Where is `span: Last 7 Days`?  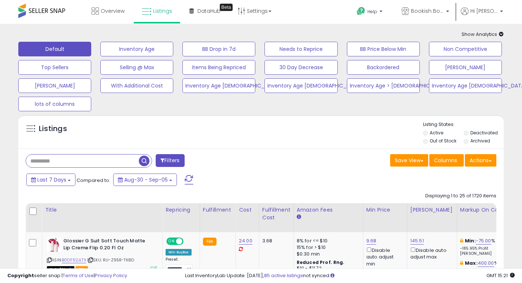
span: Last 7 Days is located at coordinates (52, 180).